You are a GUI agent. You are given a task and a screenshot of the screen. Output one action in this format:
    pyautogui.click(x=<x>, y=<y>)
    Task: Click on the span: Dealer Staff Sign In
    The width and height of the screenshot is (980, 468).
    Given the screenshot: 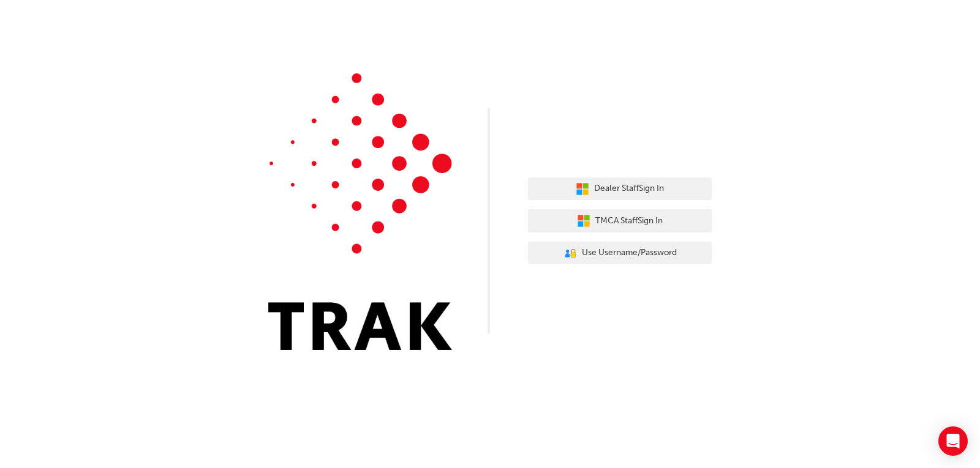 What is the action you would take?
    pyautogui.click(x=629, y=188)
    